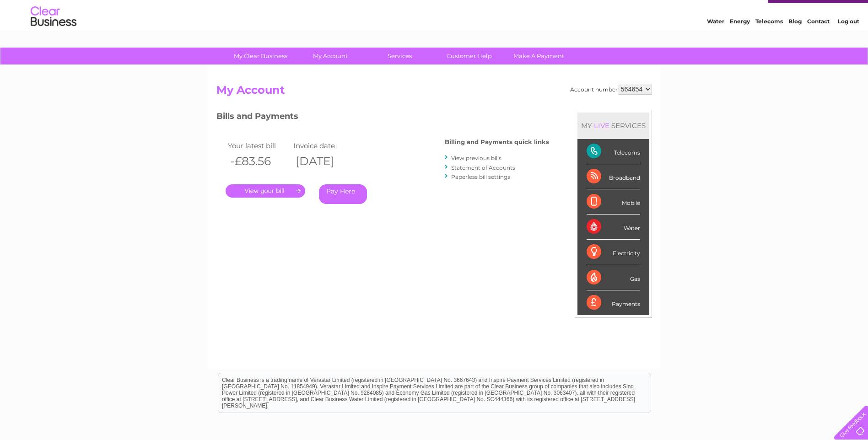 This screenshot has width=868, height=440. What do you see at coordinates (469, 56) in the screenshot?
I see `a: Customer Help` at bounding box center [469, 56].